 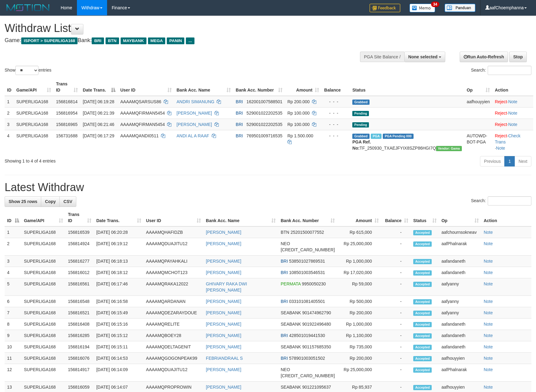 What do you see at coordinates (460, 8) in the screenshot?
I see `img: panduan.png` at bounding box center [460, 8].